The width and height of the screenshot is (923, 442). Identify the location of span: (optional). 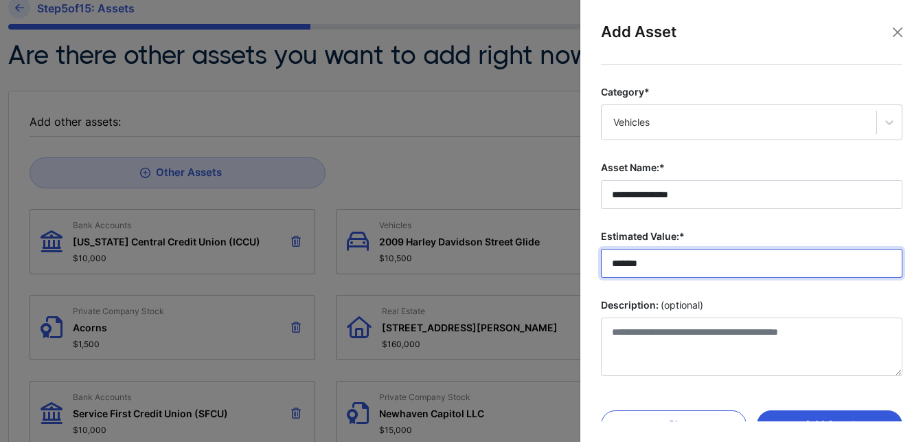
(682, 305).